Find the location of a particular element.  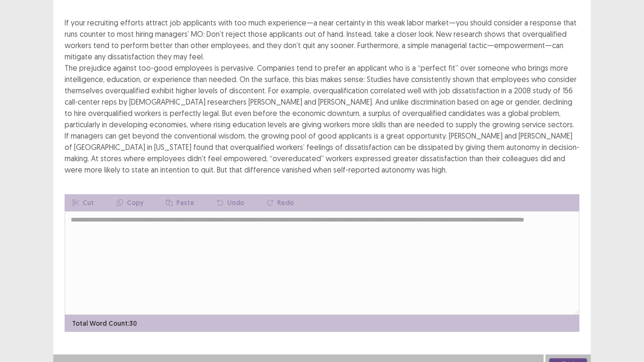

button: Redo is located at coordinates (280, 203).